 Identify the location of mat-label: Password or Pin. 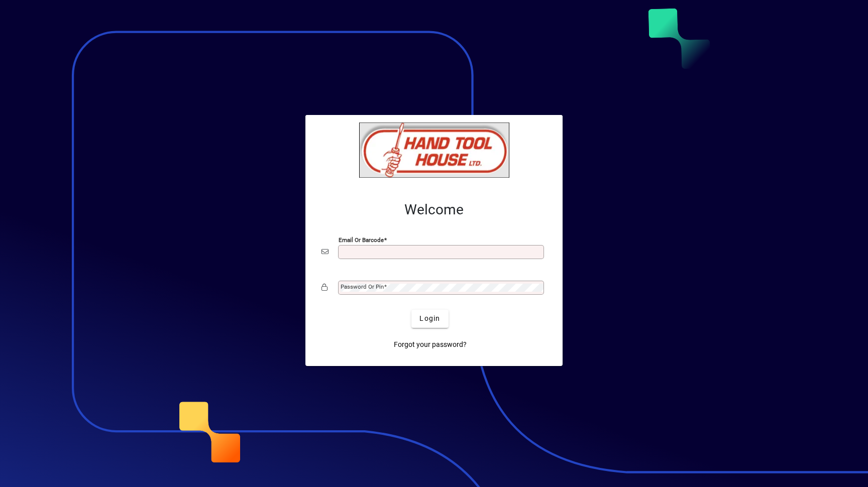
(362, 286).